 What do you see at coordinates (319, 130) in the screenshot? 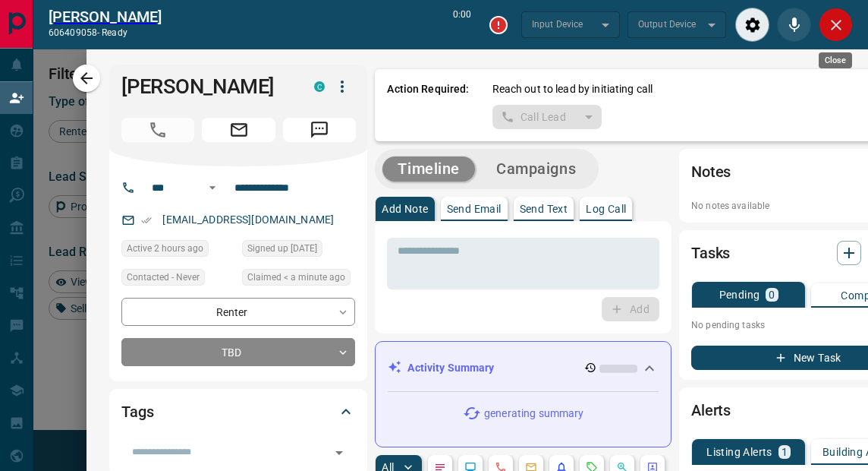
I see `span: Message` at bounding box center [319, 130].